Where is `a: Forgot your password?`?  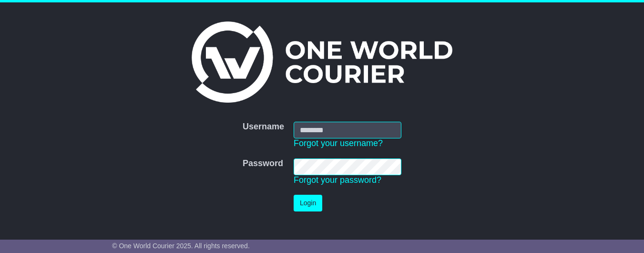
a: Forgot your password? is located at coordinates (337, 180).